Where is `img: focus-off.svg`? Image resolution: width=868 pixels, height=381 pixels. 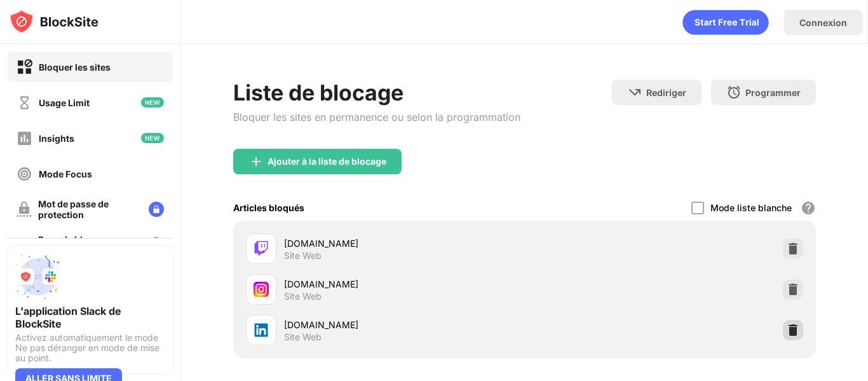
img: focus-off.svg is located at coordinates (24, 174).